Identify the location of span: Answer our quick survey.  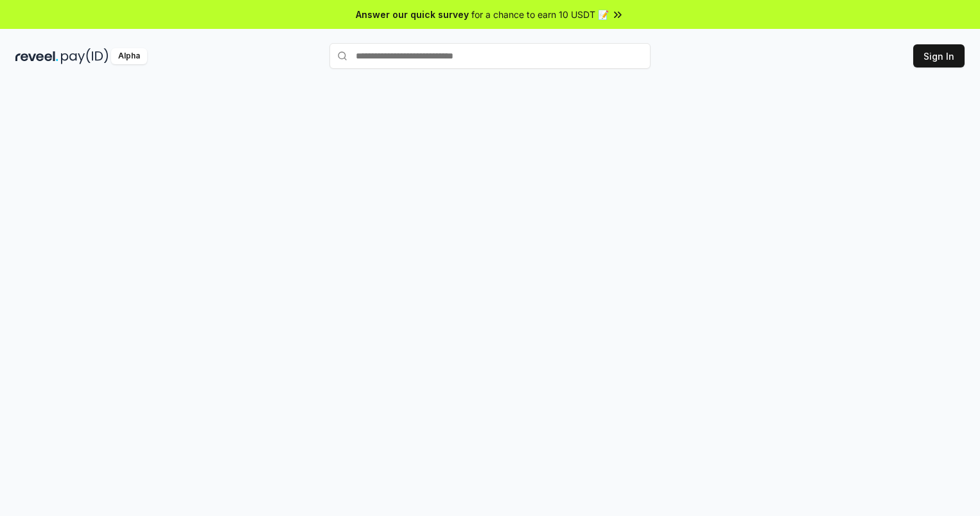
(412, 14).